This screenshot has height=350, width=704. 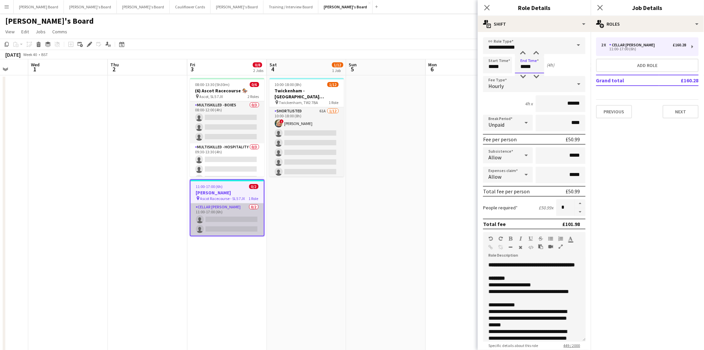 I want to click on span: Specific details about this role, so click(x=514, y=345).